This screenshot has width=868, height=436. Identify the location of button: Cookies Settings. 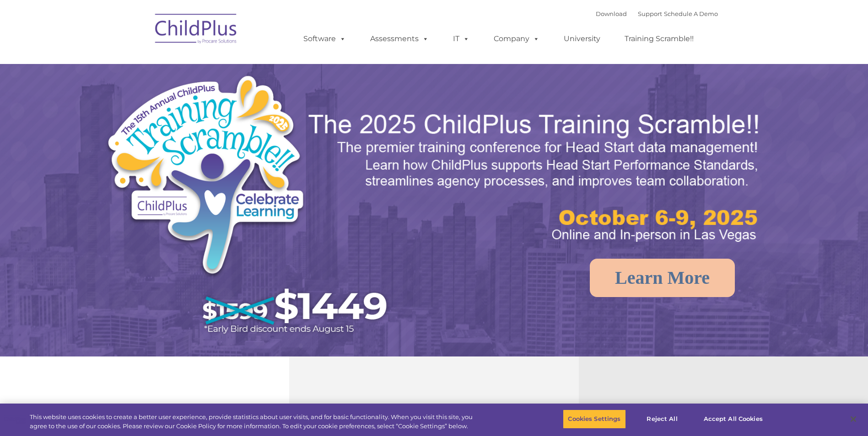
(594, 420).